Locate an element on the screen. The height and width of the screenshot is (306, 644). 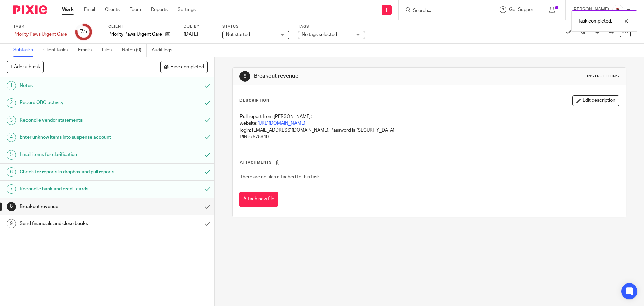
div: 5 is located at coordinates (11, 155).